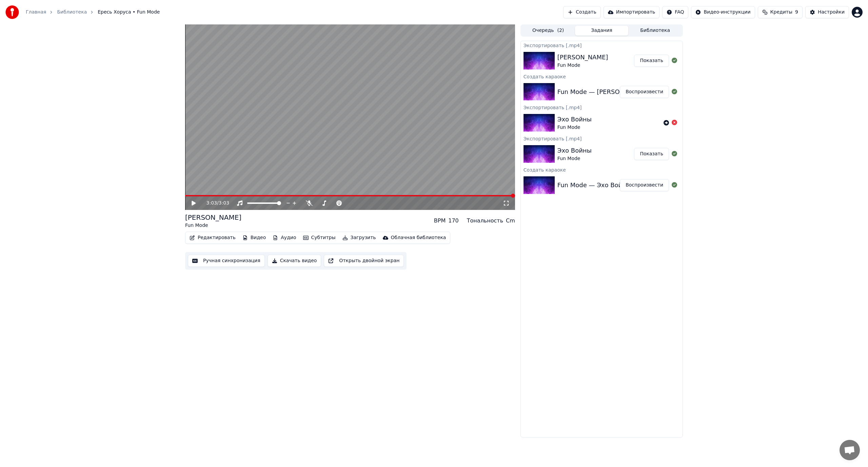 Image resolution: width=868 pixels, height=467 pixels. What do you see at coordinates (594, 185) in the screenshot?
I see `div: Fun Mode — Эхо Войны` at bounding box center [594, 185].